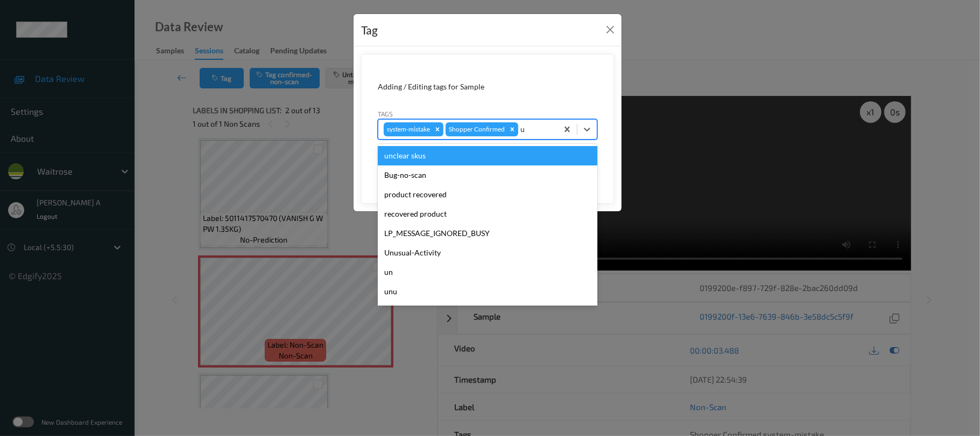 This screenshot has width=980, height=436. Describe the element at coordinates (610, 30) in the screenshot. I see `button: Close` at that location.